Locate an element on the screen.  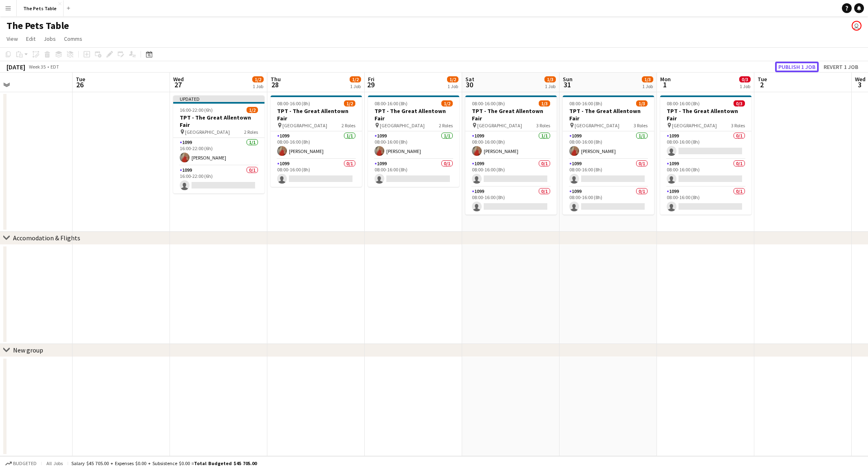
button: Revert 1 job is located at coordinates (841, 67).